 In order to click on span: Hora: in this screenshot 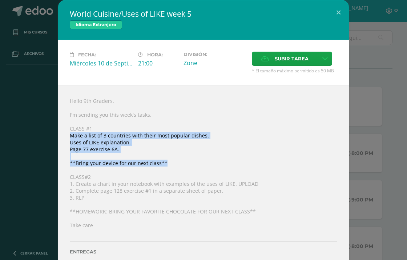, I will do `click(155, 55)`.